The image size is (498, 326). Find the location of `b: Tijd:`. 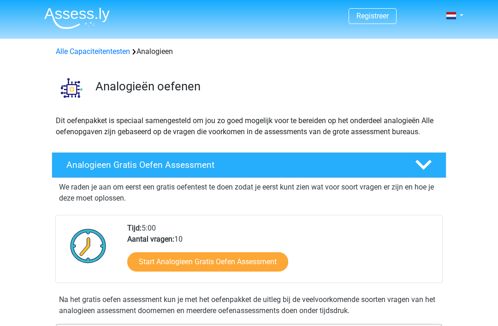

b: Tijd: is located at coordinates (134, 228).